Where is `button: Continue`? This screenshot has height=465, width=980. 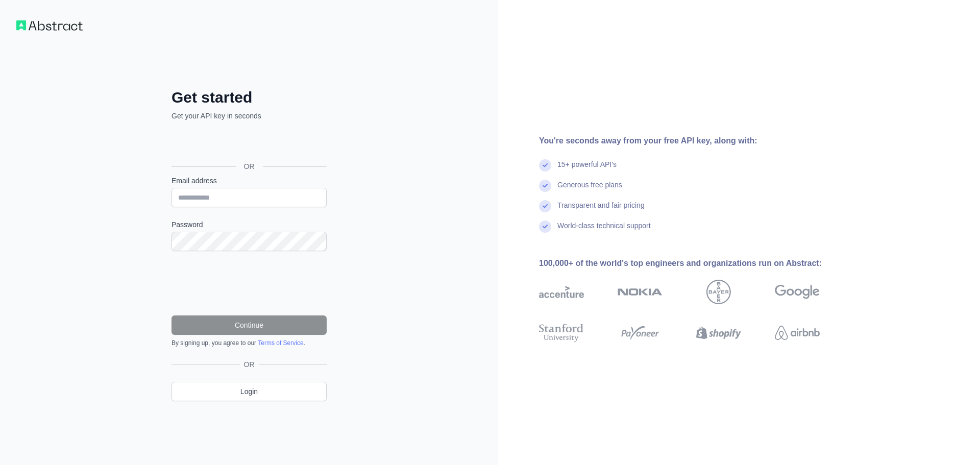 button: Continue is located at coordinates (249, 325).